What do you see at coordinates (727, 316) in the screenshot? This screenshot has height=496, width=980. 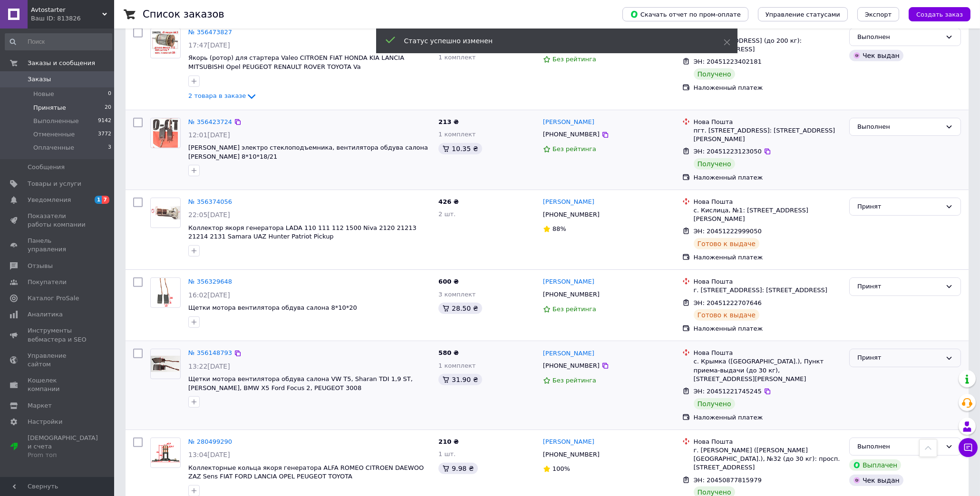 I see `div: Готово к выдаче` at bounding box center [727, 316].